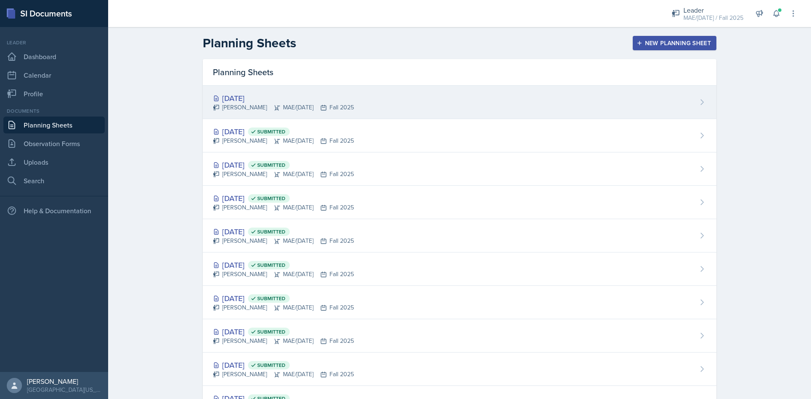 The height and width of the screenshot is (399, 811). Describe the element at coordinates (54, 75) in the screenshot. I see `a: Calendar` at that location.